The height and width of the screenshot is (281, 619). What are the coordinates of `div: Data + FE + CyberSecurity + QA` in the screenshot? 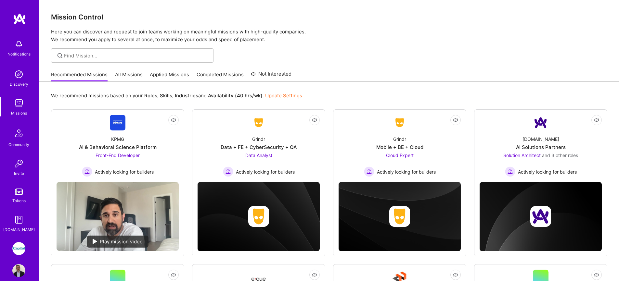 It's located at (259, 147).